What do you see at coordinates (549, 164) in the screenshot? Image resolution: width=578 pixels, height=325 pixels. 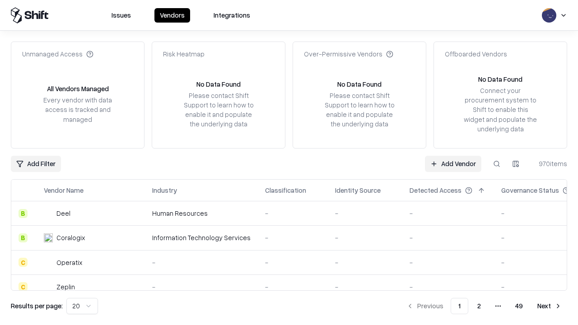 I see `div: 970 items` at bounding box center [549, 164].